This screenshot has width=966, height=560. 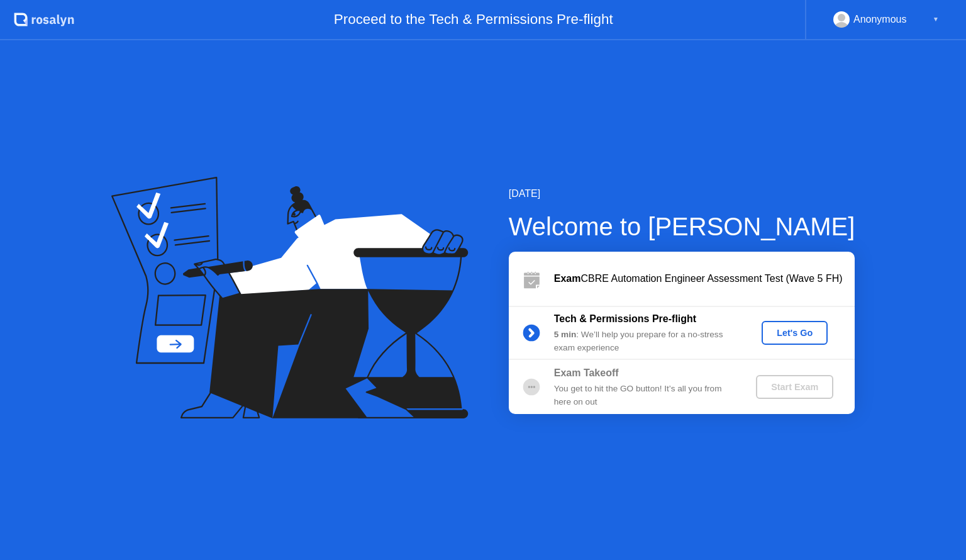 I want to click on b: Tech & Permissions Pre-flight, so click(x=625, y=318).